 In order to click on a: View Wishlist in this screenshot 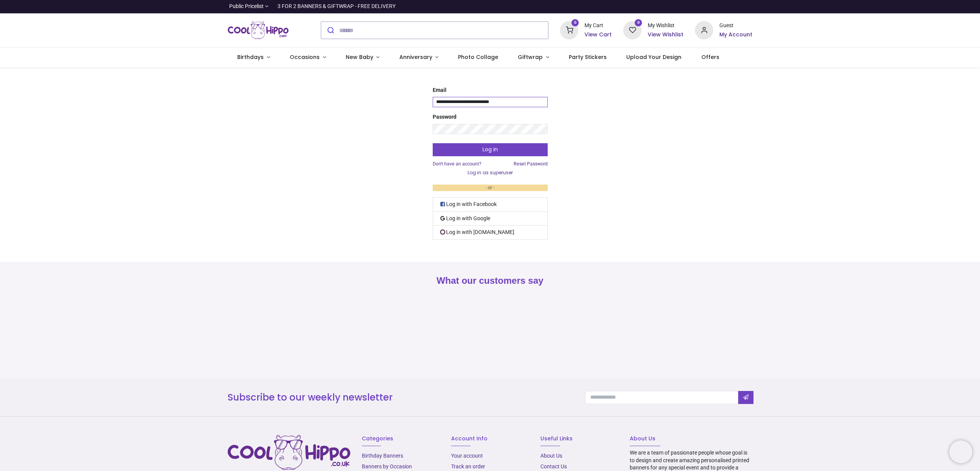, I will do `click(665, 35)`.